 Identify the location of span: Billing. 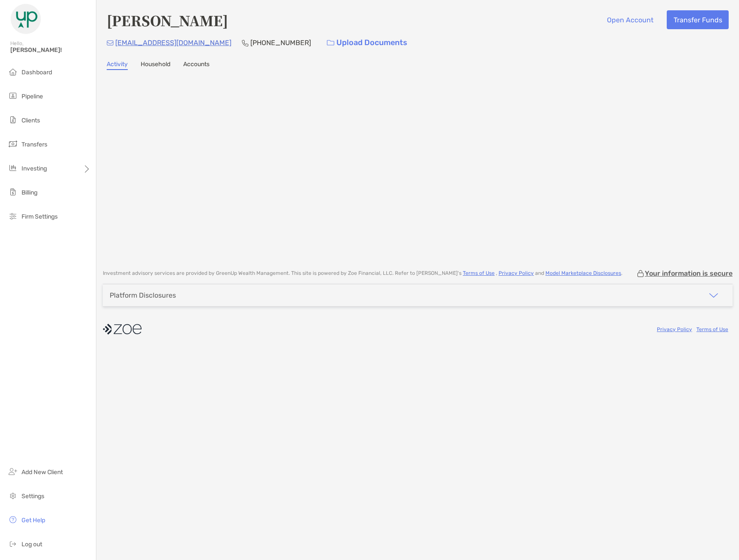
(29, 192).